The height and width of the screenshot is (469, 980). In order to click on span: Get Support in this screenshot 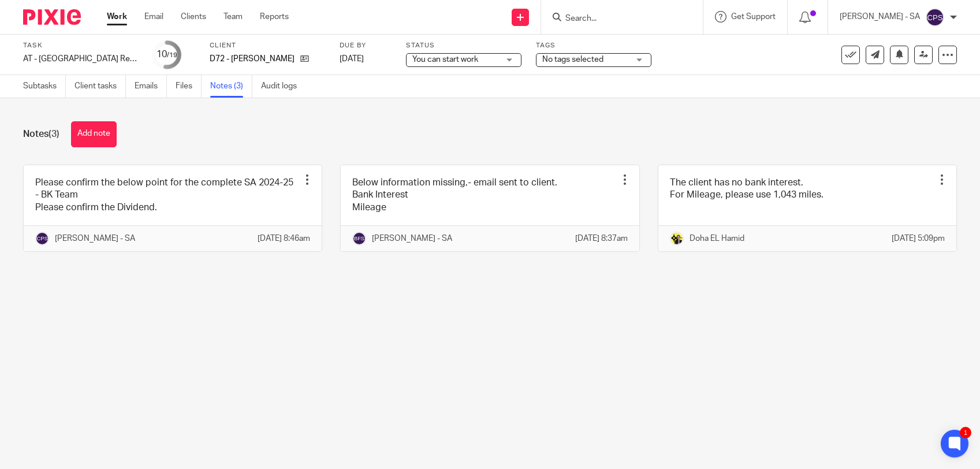, I will do `click(753, 17)`.